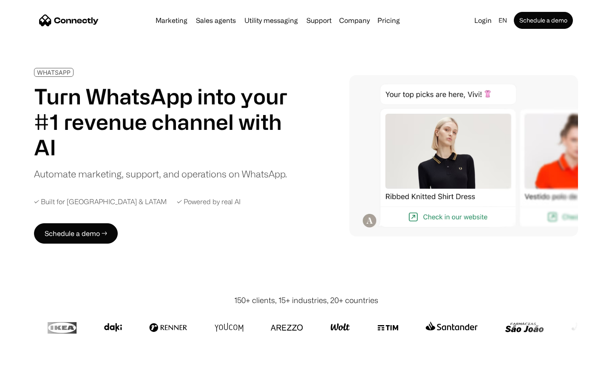 This screenshot has height=382, width=612. What do you see at coordinates (160, 174) in the screenshot?
I see `div: Automate marketing, support, and operations on WhatsApp.` at bounding box center [160, 174].